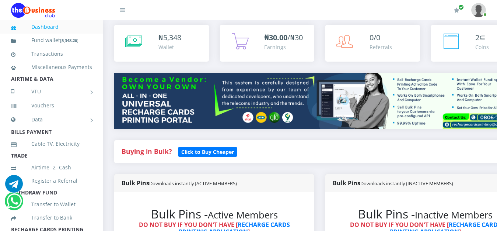 The image size is (497, 231). I want to click on b: Click to Buy Cheaper, so click(208, 152).